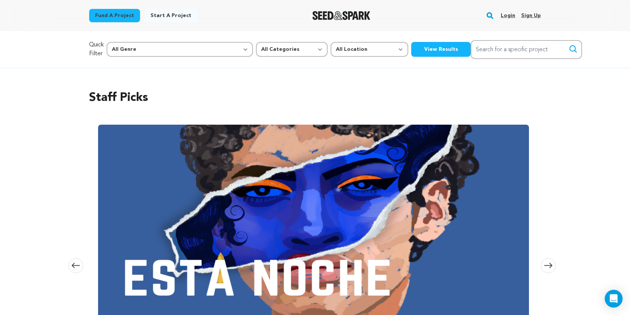 Image resolution: width=630 pixels, height=315 pixels. Describe the element at coordinates (171, 16) in the screenshot. I see `a: Start a project` at that location.